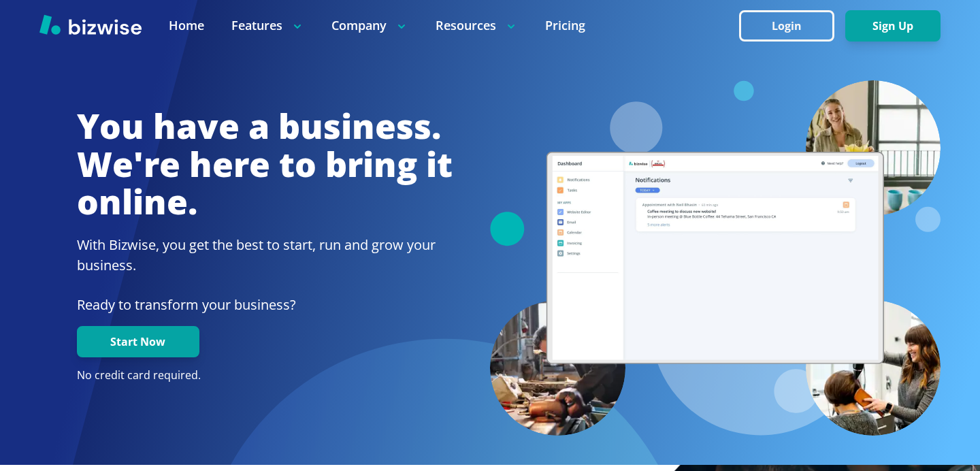 Image resolution: width=980 pixels, height=471 pixels. What do you see at coordinates (265, 305) in the screenshot?
I see `p: Ready to transform your business?` at bounding box center [265, 305].